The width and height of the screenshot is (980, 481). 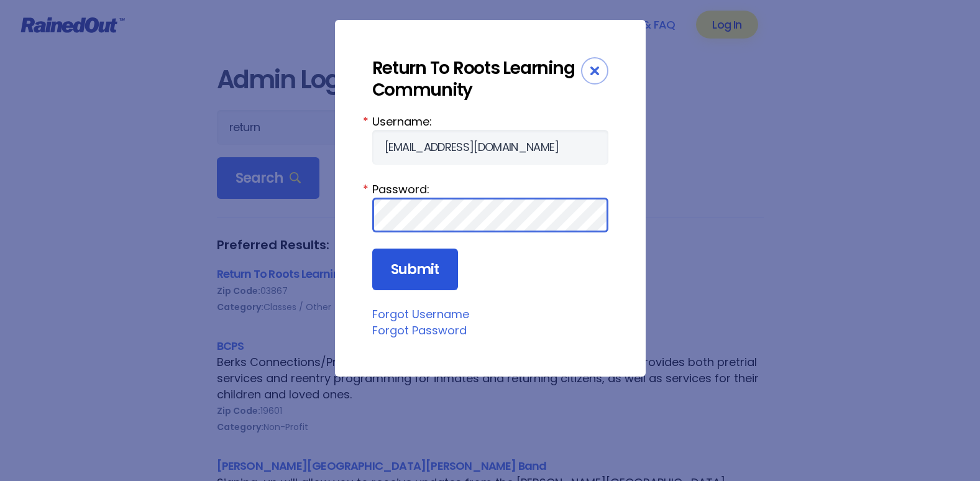 I want to click on a: Forgot Password, so click(x=419, y=329).